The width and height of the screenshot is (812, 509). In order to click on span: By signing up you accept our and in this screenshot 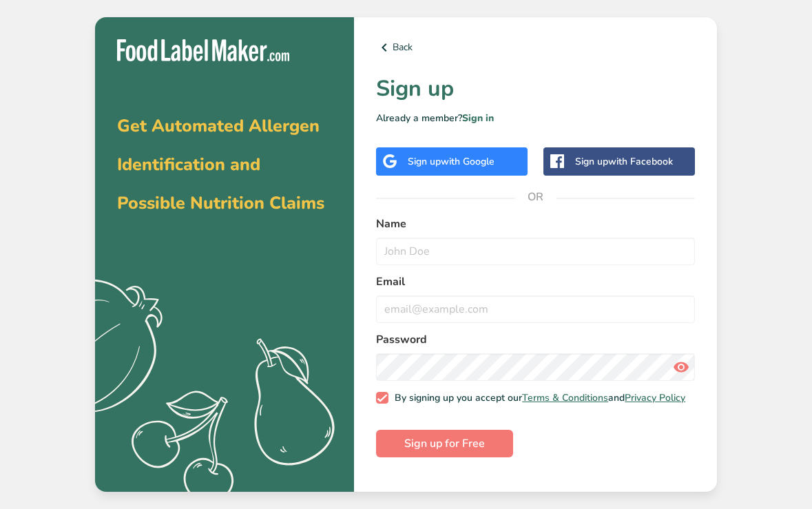, I will do `click(538, 398)`.